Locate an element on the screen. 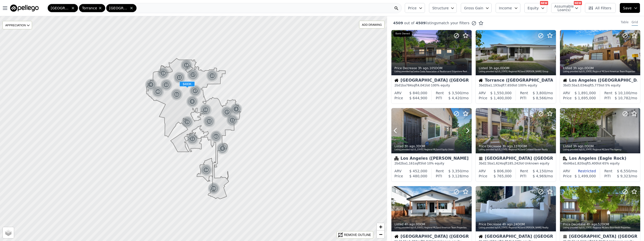 The image size is (644, 241). span: 3,034 is located at coordinates (581, 85).